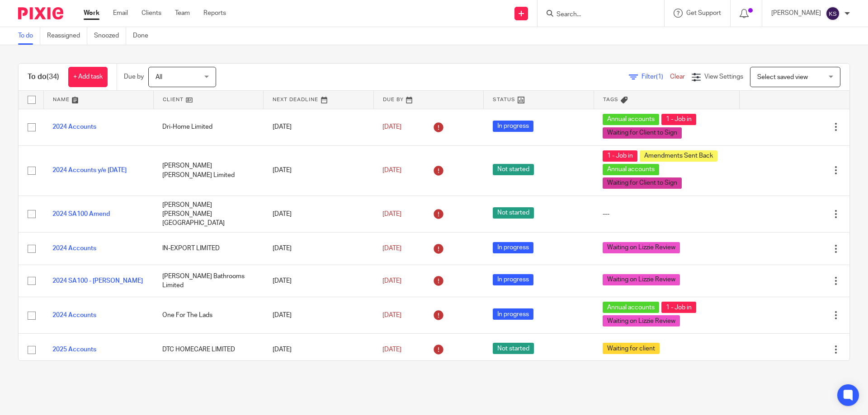 The image size is (868, 415). What do you see at coordinates (144, 35) in the screenshot?
I see `a: Done` at bounding box center [144, 35].